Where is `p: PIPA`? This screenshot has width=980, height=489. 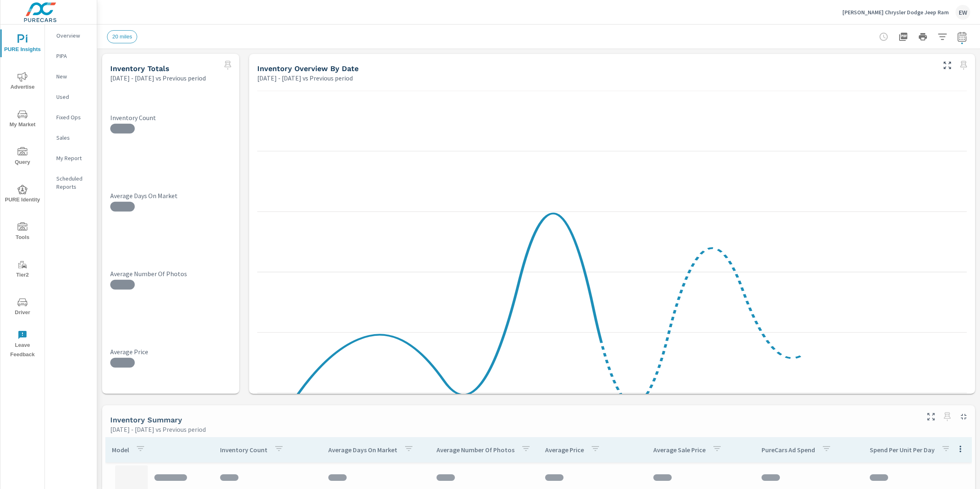
p: PIPA is located at coordinates (73, 56).